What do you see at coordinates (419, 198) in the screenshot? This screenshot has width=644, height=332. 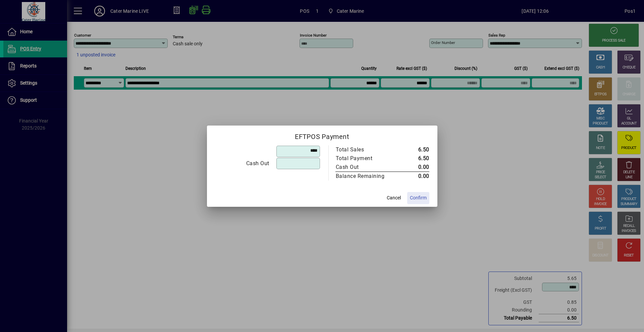 I see `span: Confirm` at bounding box center [419, 198].